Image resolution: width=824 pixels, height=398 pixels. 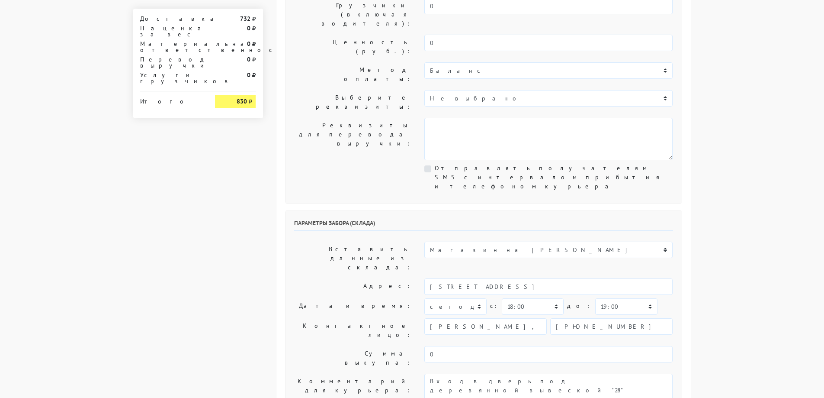 What do you see at coordinates (554, 177) in the screenshot?
I see `label: Отправлять получателям SMS с интервалом прибытия и телефоном курьера` at bounding box center [554, 177].